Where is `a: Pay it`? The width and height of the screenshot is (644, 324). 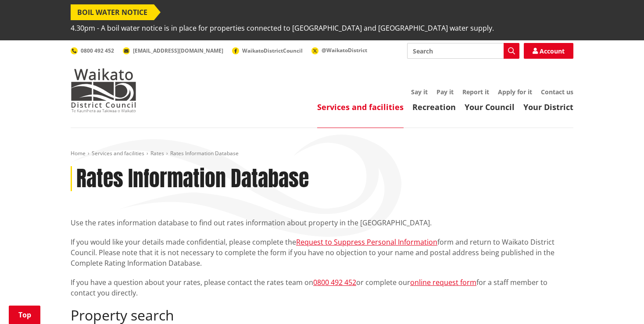
a: Pay it is located at coordinates (445, 92).